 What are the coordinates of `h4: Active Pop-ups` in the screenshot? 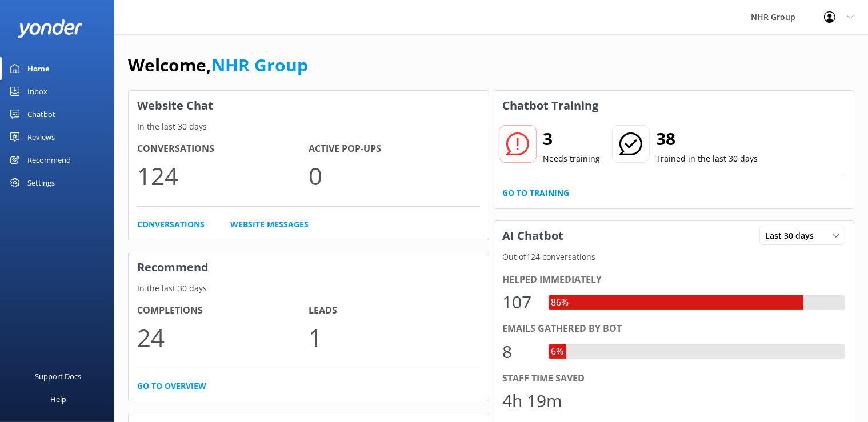 It's located at (394, 149).